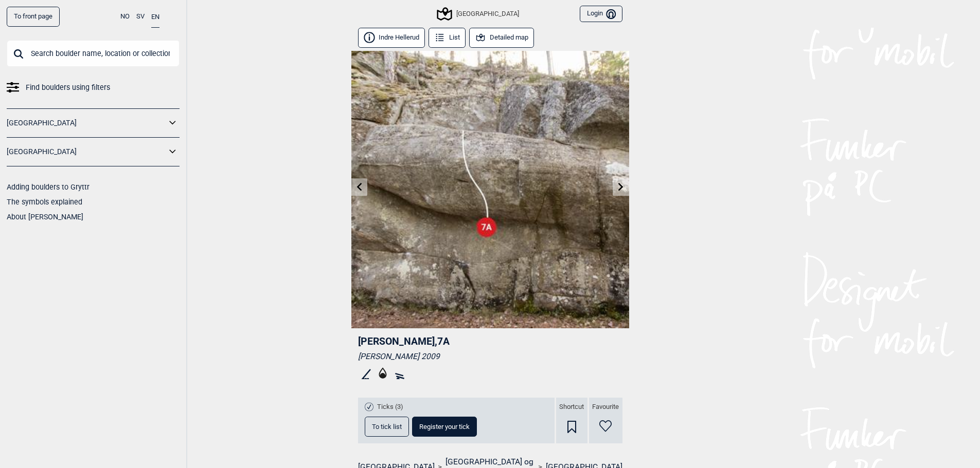 This screenshot has height=468, width=980. Describe the element at coordinates (501, 37) in the screenshot. I see `button: Detailed map` at that location.